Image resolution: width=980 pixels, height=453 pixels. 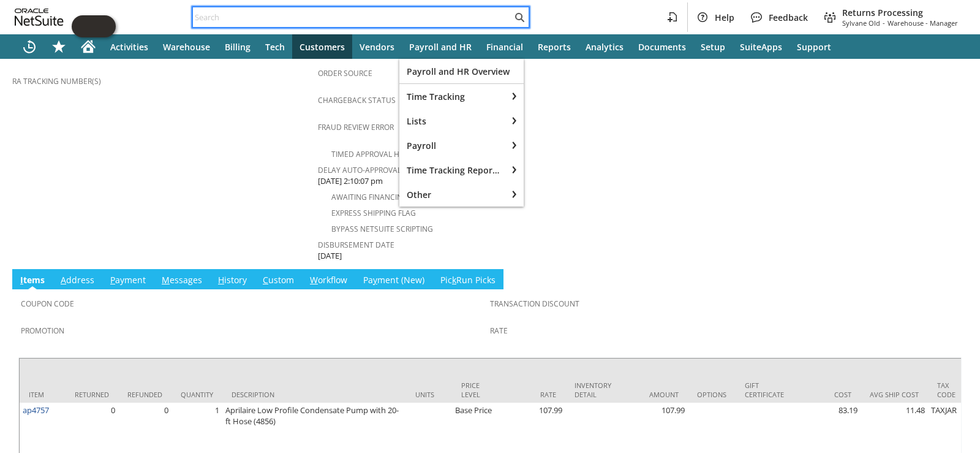 I want to click on span: Customers, so click(x=322, y=46).